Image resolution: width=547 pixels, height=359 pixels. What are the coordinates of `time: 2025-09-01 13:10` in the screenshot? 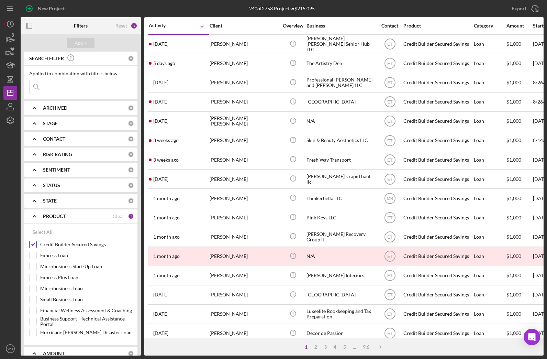 It's located at (161, 44).